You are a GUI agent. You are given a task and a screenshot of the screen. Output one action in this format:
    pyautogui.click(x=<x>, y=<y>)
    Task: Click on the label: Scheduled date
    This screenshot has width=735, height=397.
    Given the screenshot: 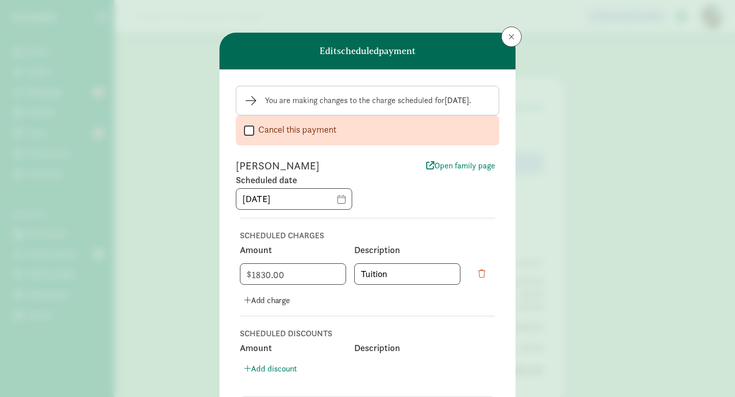 What is the action you would take?
    pyautogui.click(x=367, y=180)
    